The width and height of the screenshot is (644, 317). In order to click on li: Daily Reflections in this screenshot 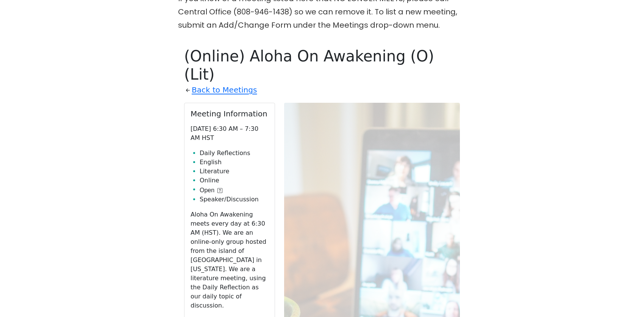, I will do `click(234, 153)`.